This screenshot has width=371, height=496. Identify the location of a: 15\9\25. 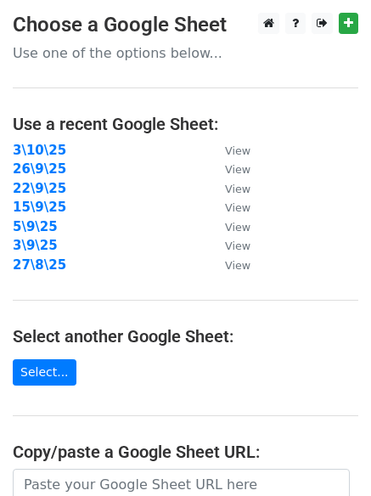
(39, 207).